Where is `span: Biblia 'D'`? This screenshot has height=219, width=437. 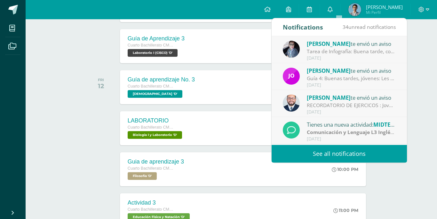 span: Biblia 'D' is located at coordinates (155, 94).